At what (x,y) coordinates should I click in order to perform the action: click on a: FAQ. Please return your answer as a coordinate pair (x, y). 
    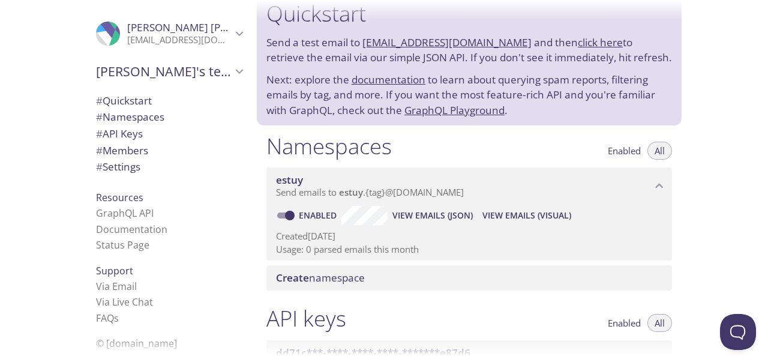
    Looking at the image, I should click on (107, 318).